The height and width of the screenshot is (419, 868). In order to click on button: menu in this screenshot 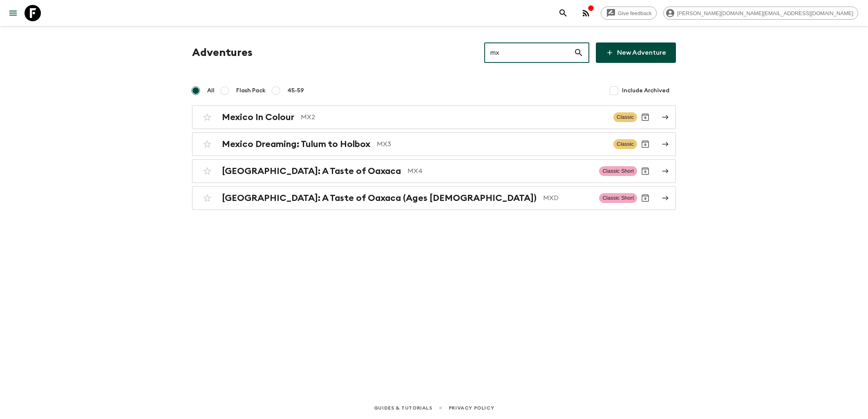, I will do `click(13, 13)`.